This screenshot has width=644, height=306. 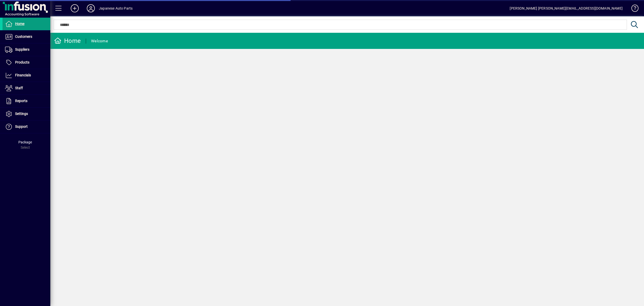 I want to click on div: Home, so click(x=68, y=41).